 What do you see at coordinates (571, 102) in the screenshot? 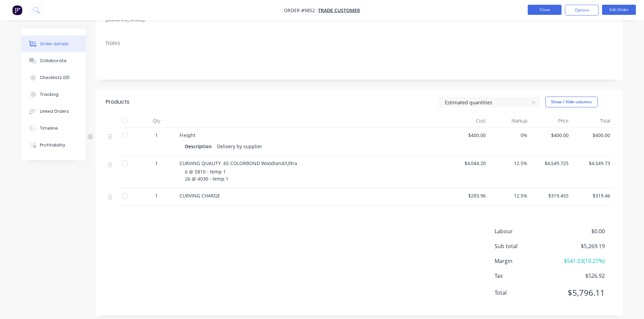
I see `button: Show / Hide columns` at bounding box center [571, 102].